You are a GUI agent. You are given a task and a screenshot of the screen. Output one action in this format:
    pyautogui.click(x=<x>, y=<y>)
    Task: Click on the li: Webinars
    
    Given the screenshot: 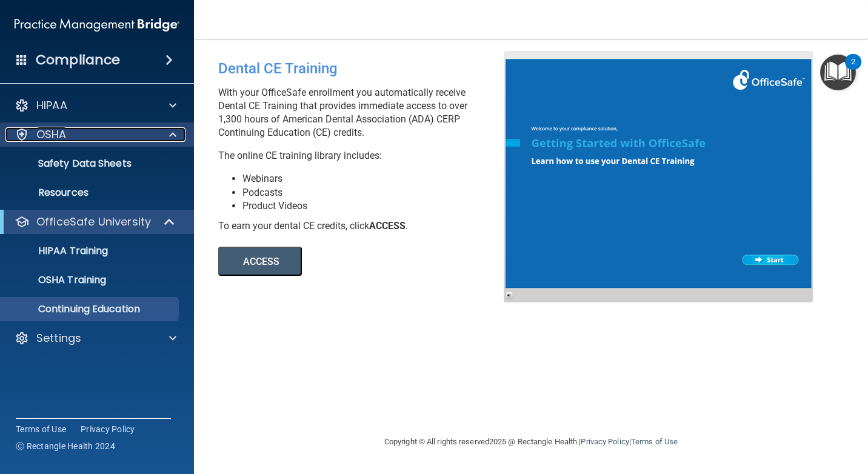 What is the action you would take?
    pyautogui.click(x=377, y=179)
    